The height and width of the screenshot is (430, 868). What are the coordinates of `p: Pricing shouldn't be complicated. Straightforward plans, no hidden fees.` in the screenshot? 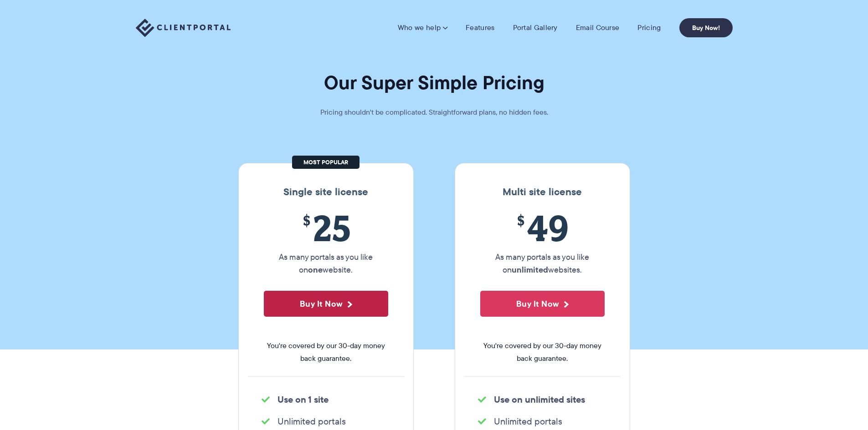 It's located at (434, 112).